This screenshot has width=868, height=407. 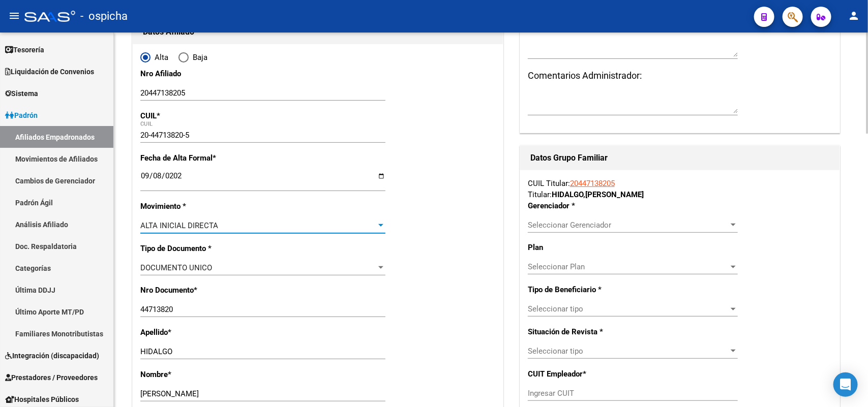 What do you see at coordinates (854, 16) in the screenshot?
I see `mat-icon: person` at bounding box center [854, 16].